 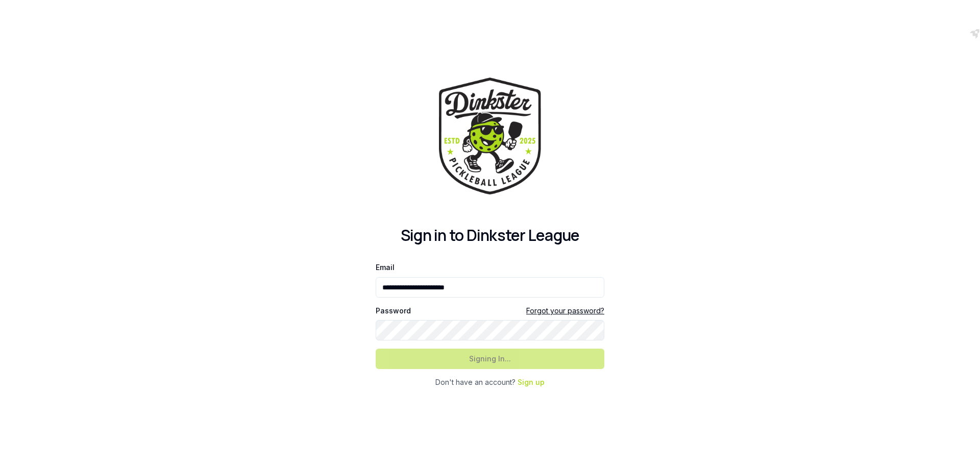 I want to click on img: Dinkster League Logo, so click(x=490, y=136).